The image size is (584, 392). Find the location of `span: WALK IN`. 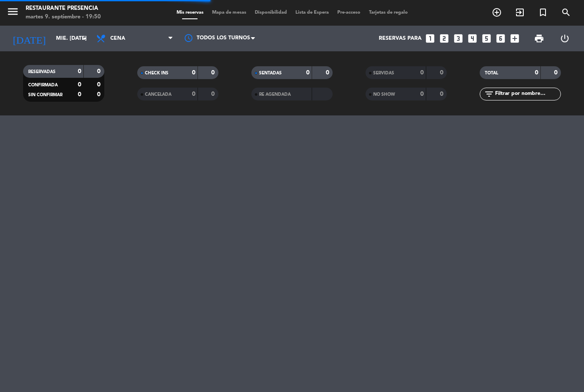

span: WALK IN is located at coordinates (520, 12).